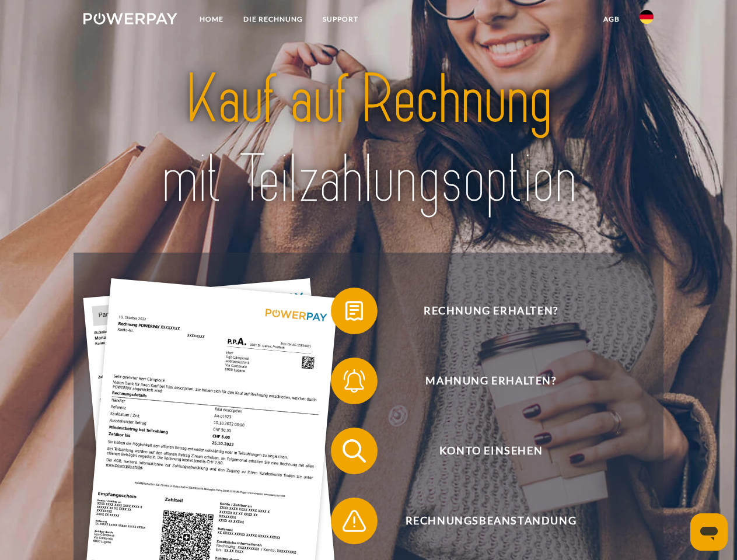 Image resolution: width=737 pixels, height=560 pixels. I want to click on span: Rechnungsbeanstandung, so click(491, 521).